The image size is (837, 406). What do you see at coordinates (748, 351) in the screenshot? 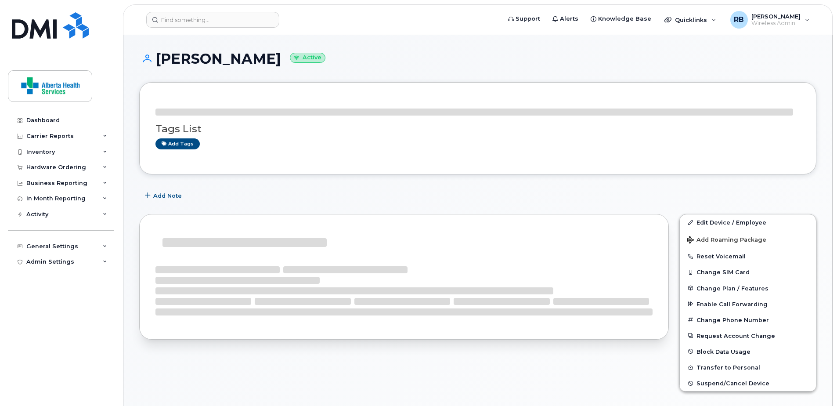
I see `button: Block Data Usage` at bounding box center [748, 351].